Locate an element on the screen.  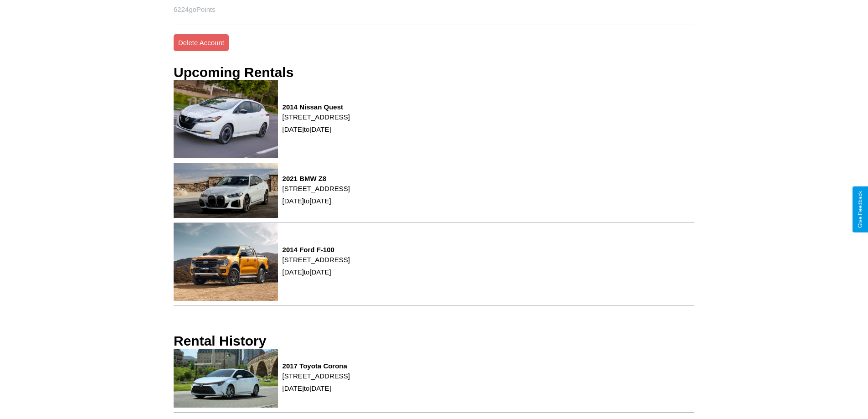
h3: 2014 Nissan Quest is located at coordinates (316, 107).